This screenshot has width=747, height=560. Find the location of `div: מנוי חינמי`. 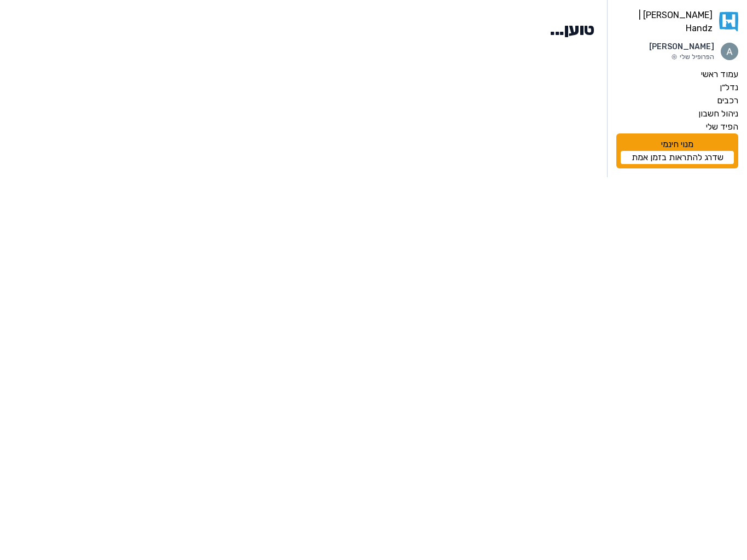

div: מנוי חינמי is located at coordinates (677, 151).